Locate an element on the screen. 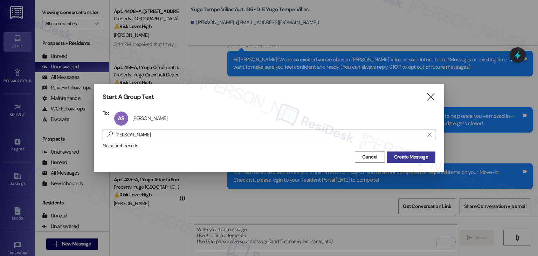 This screenshot has width=538, height=256. h3: Start A Group Text is located at coordinates (128, 97).